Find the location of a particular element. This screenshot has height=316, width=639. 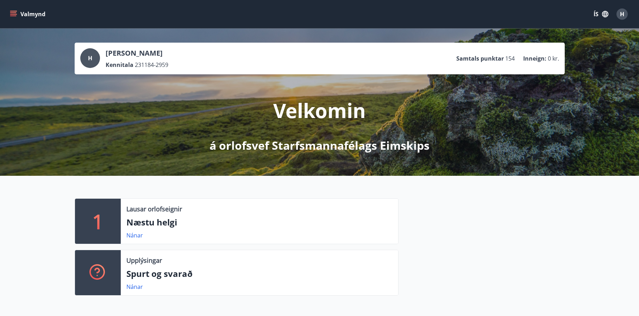

p: Velkomin is located at coordinates (319, 110).